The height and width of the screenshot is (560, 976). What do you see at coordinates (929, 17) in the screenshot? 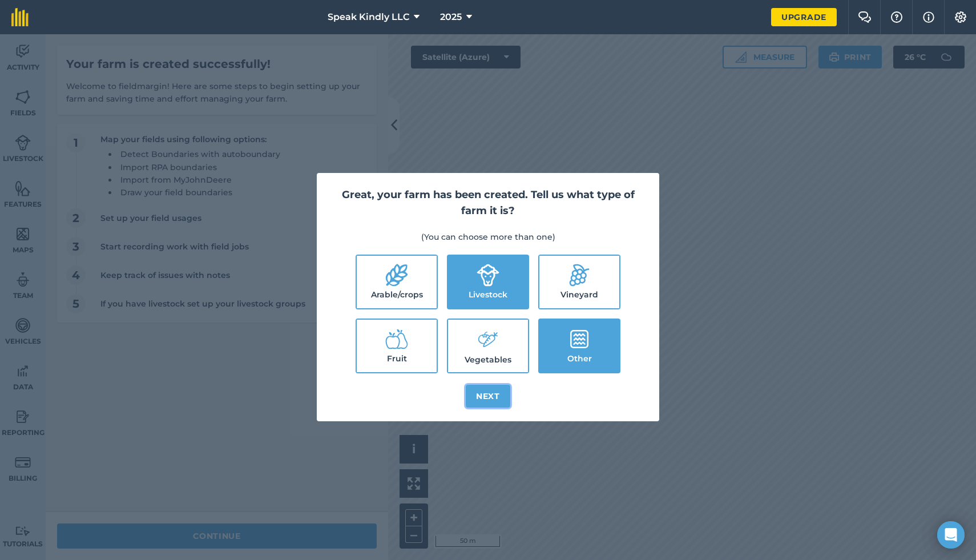
I see `img: svg+xml;base64,PHN2ZyB4bWxucz0iaHR0cDovL3d3dy53My5vcmcvMjAwMC9zdmciIHdpZHRoPSIxNyIgaGVpZ2h0PSIxNy...` at bounding box center [929, 17].